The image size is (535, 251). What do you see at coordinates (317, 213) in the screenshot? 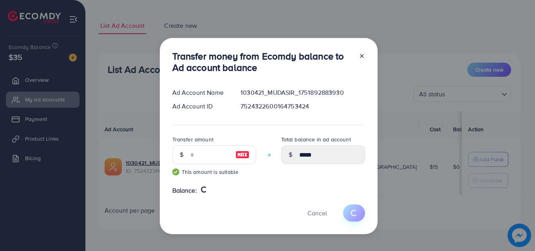
I see `button: Cancel` at bounding box center [317, 213].